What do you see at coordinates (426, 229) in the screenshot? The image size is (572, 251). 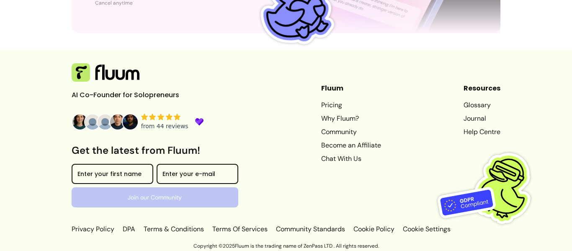 I see `p: Cookie Settings` at bounding box center [426, 229].